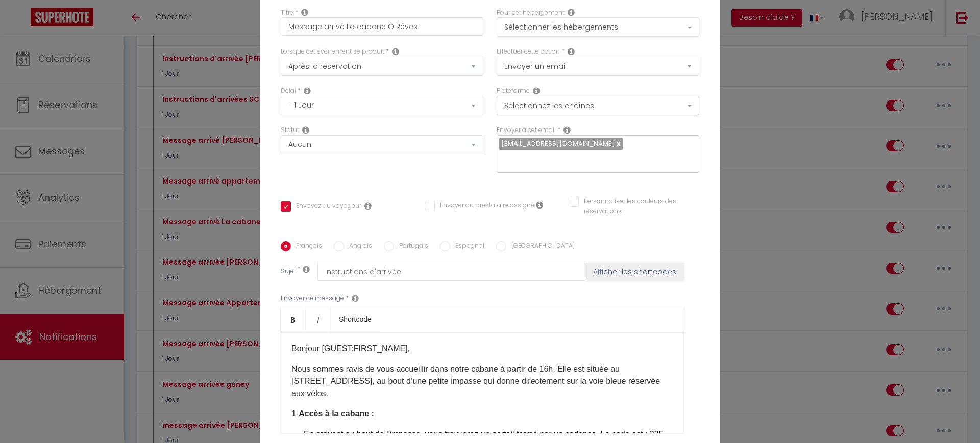  What do you see at coordinates (307, 270) in the screenshot?
I see `i: Subject` at bounding box center [307, 270].